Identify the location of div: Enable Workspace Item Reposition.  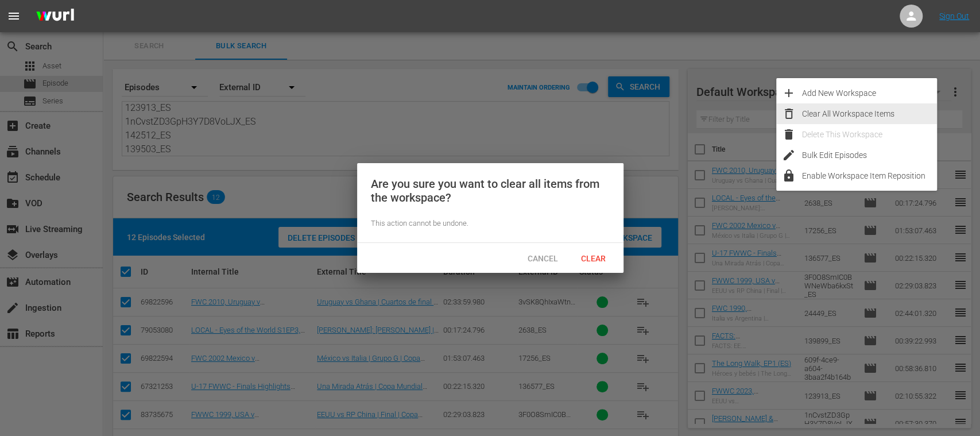
(869, 176).